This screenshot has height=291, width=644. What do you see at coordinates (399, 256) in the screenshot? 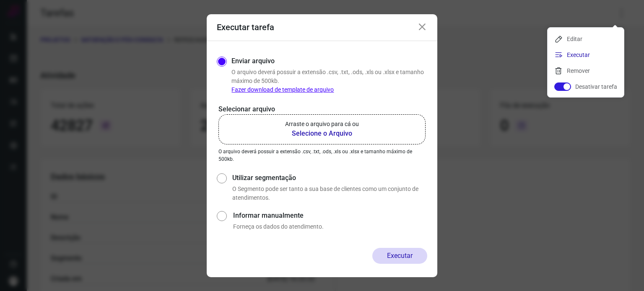
I see `button: Executar` at bounding box center [399, 256].